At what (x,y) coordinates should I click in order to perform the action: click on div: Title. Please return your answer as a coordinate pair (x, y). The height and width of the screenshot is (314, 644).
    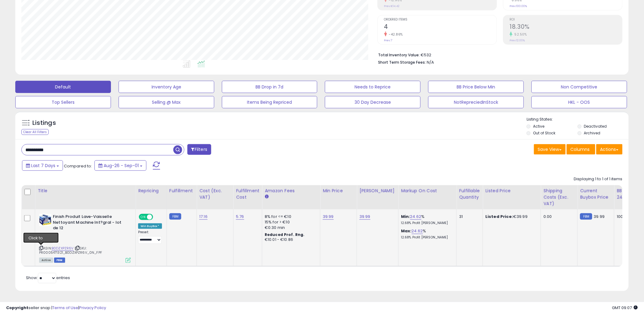
    Looking at the image, I should click on (85, 191).